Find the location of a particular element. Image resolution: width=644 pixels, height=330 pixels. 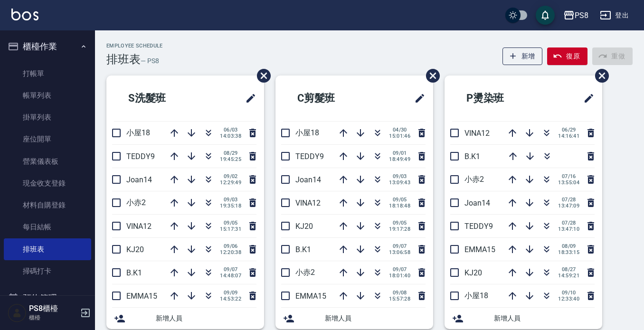

h6: — PS8 is located at coordinates (150, 61).